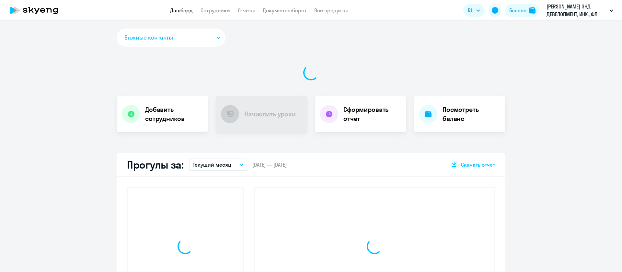 This screenshot has width=622, height=272. Describe the element at coordinates (212, 165) in the screenshot. I see `p: Текущий месяц` at that location.